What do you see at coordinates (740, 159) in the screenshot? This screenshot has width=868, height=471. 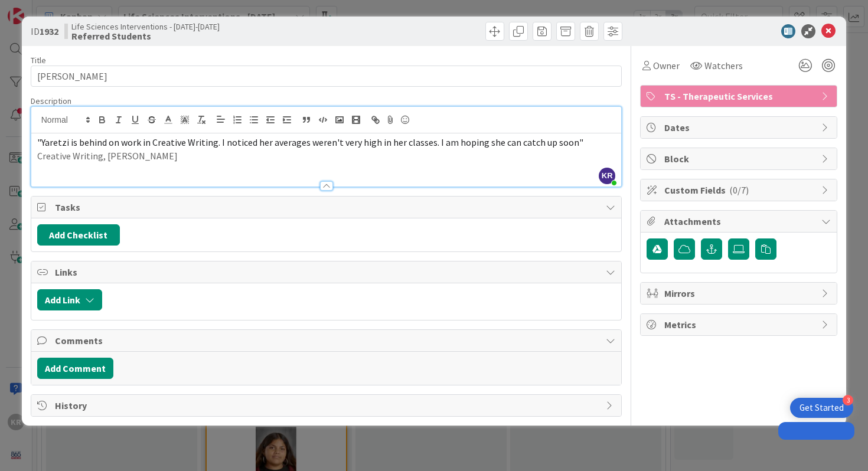 I see `span: Block` at bounding box center [740, 159].